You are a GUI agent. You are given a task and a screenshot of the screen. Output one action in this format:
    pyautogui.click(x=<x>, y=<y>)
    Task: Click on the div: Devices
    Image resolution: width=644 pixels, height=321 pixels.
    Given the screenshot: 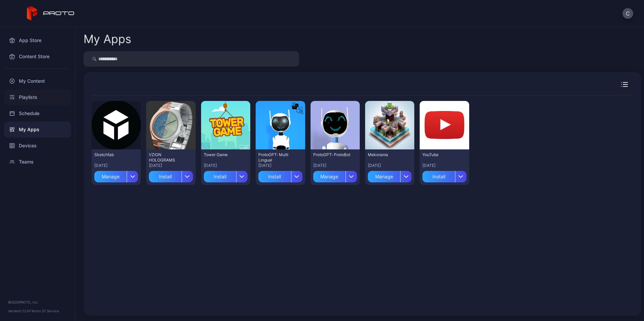 What is the action you would take?
    pyautogui.click(x=38, y=145)
    